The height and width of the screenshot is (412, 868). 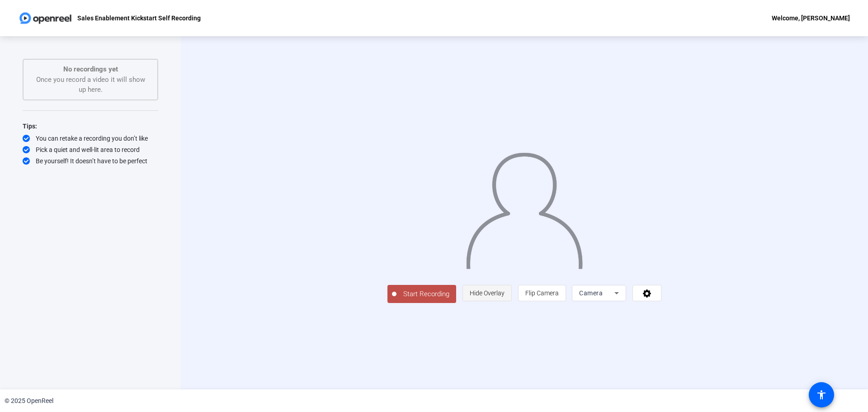 I want to click on span: Hide Overlay, so click(x=487, y=293).